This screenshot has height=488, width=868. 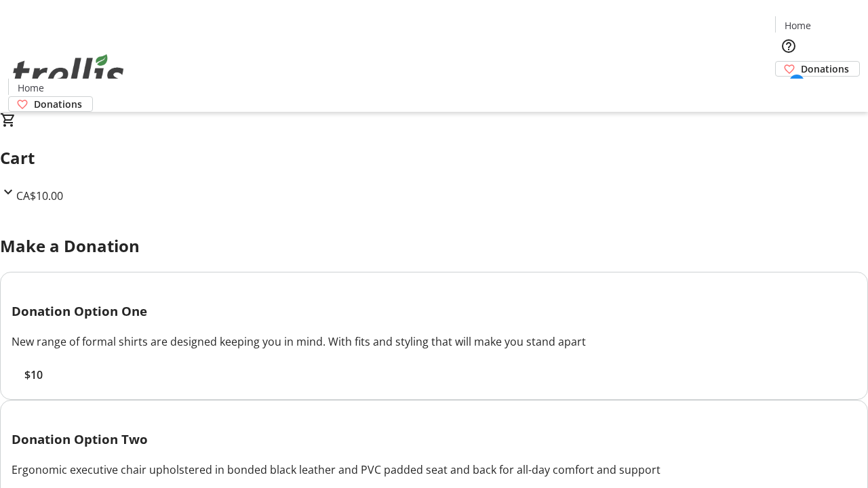 What do you see at coordinates (434, 470) in the screenshot?
I see `div: Ergonomic executive chair upholstered in bonded black leather and PVC padded seat and back for al...` at bounding box center [434, 470].